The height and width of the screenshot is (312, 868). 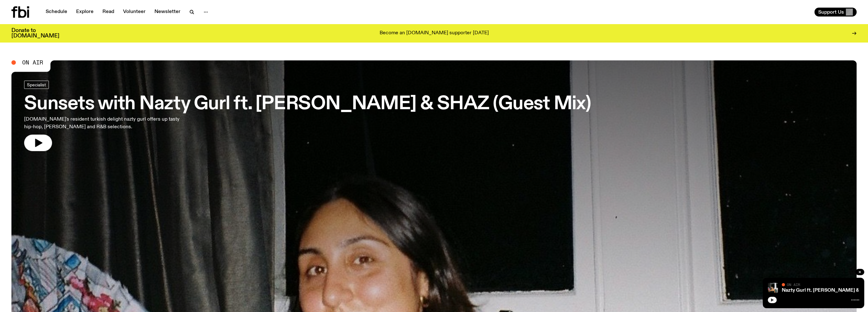 What do you see at coordinates (37, 85) in the screenshot?
I see `span: Specialist` at bounding box center [37, 85].